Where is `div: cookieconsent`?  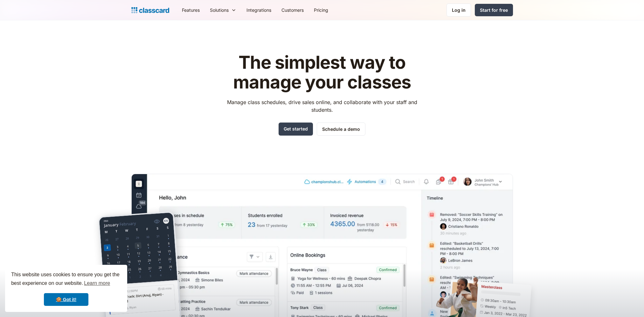
div: cookieconsent is located at coordinates (66, 288).